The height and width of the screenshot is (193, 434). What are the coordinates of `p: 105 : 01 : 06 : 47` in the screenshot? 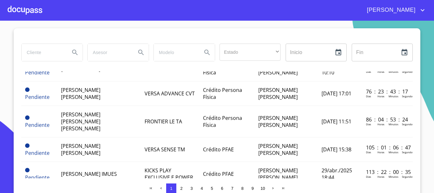 It's located at (387, 147).